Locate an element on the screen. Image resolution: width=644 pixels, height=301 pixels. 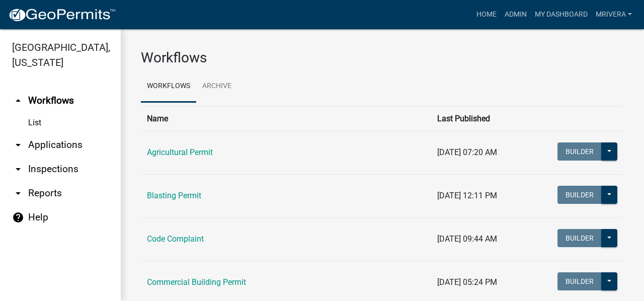
i: arrow_drop_up is located at coordinates (18, 100).